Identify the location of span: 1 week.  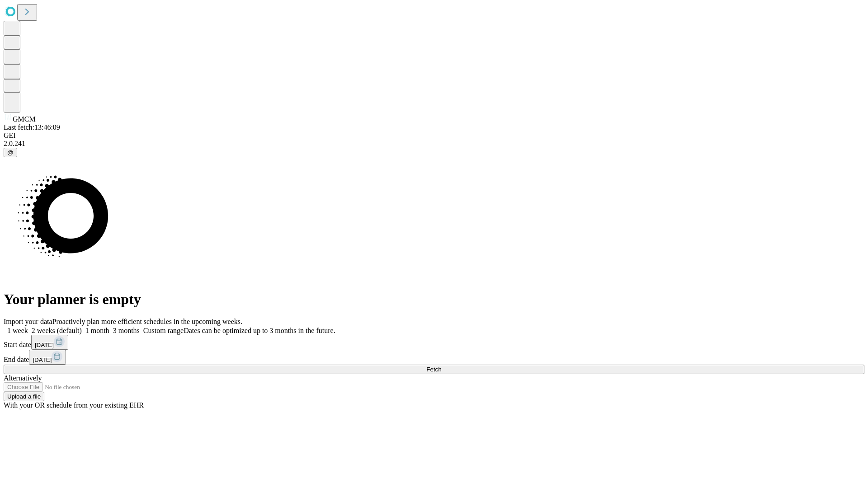
(18, 330).